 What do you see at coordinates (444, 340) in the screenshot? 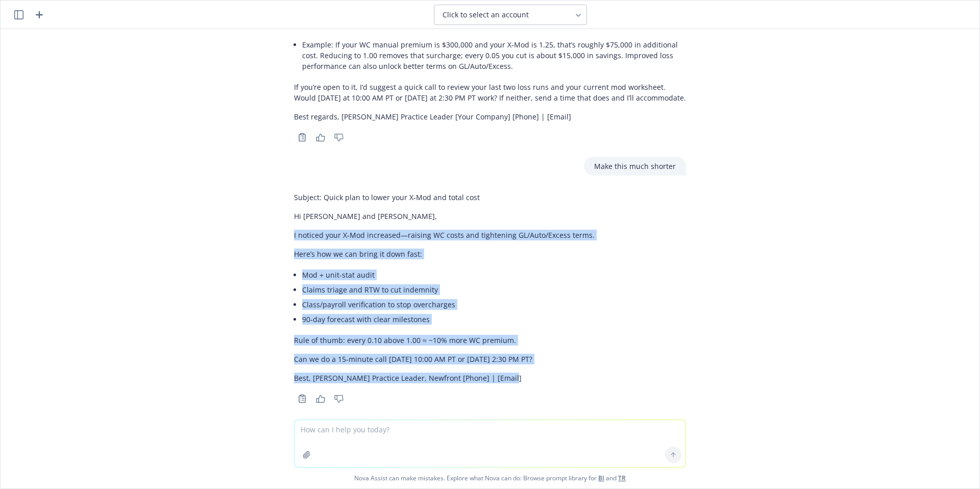
I see `p: Rule of thumb: every 0.10 above 1.00 ≈ ~10% more WC premium.` at bounding box center [444, 340].